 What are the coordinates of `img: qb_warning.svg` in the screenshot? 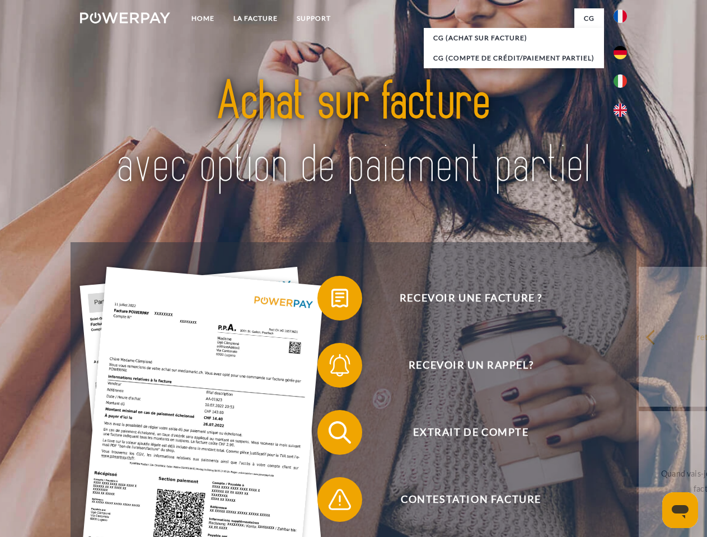 It's located at (340, 500).